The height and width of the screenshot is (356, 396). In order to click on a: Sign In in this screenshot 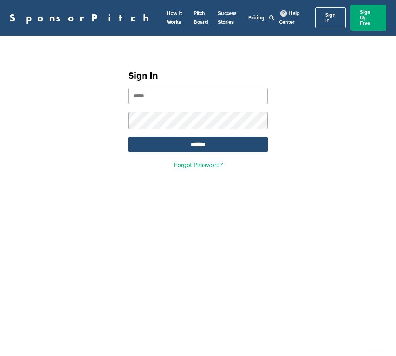, I will do `click(330, 18)`.